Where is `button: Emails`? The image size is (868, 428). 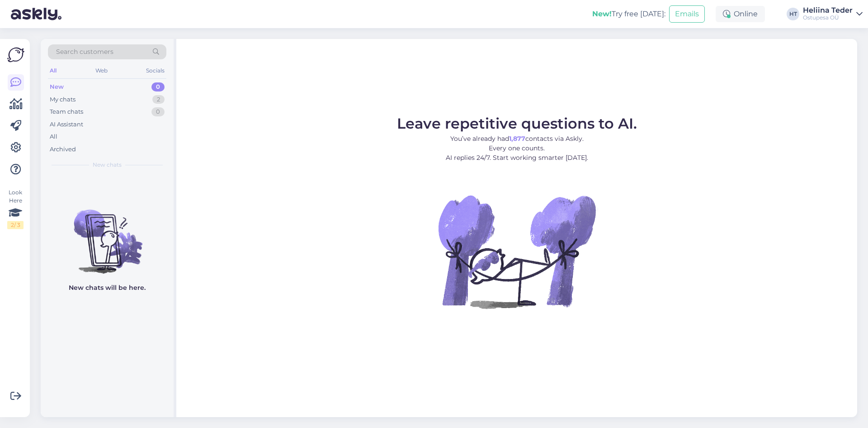 button: Emails is located at coordinates (687, 14).